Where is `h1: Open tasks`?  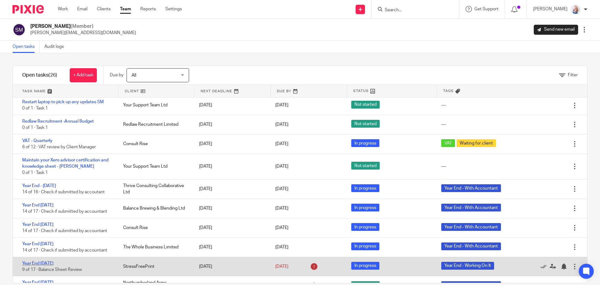 h1: Open tasks is located at coordinates (40, 75).